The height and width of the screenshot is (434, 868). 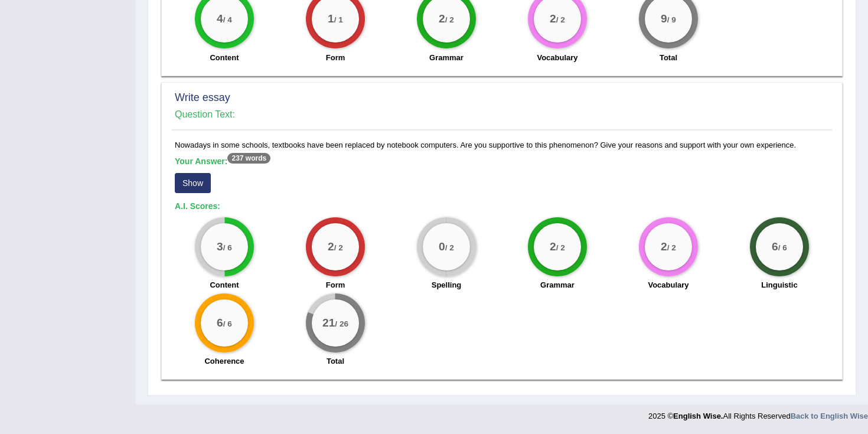 What do you see at coordinates (222, 161) in the screenshot?
I see `b: Your Answer:` at bounding box center [222, 161].